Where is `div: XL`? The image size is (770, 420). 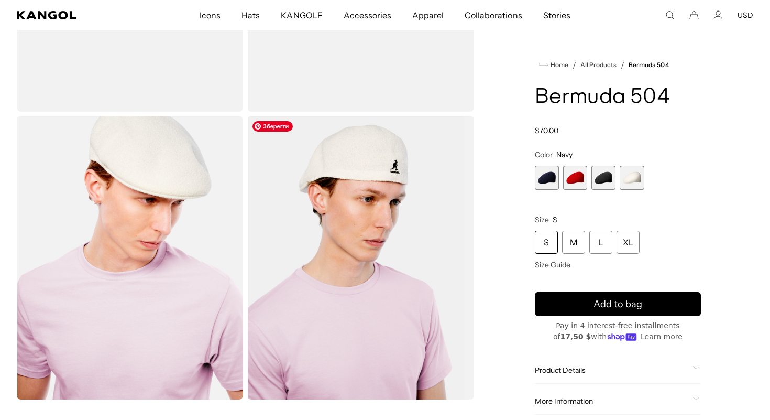 div: XL is located at coordinates (628, 242).